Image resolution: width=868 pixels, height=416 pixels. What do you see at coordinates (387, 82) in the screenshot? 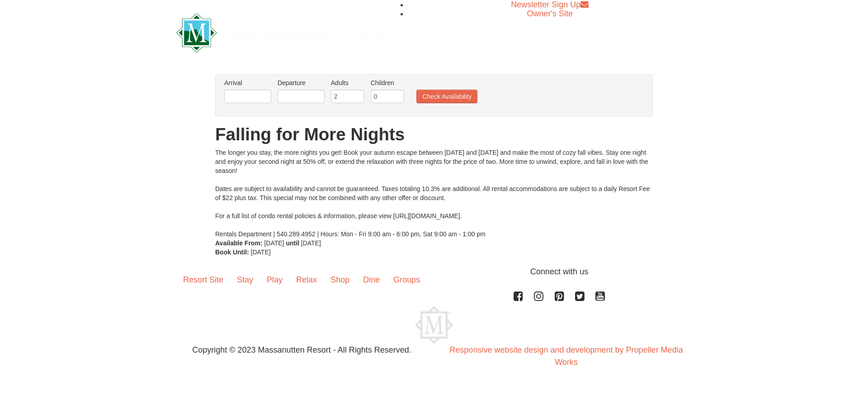
I see `label: Children` at bounding box center [387, 82].